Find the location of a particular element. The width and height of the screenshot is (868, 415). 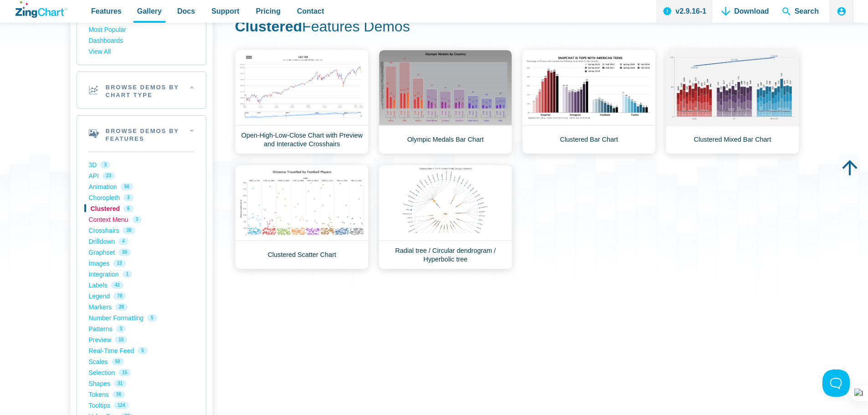

a: Dashboards is located at coordinates (141, 41).